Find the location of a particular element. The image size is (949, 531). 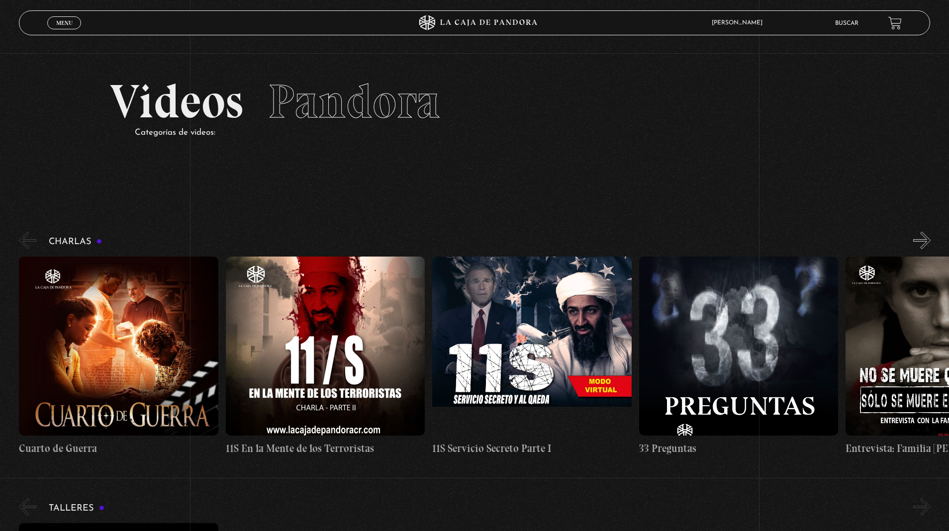

a: Cuarto de Guerra is located at coordinates (118, 357).